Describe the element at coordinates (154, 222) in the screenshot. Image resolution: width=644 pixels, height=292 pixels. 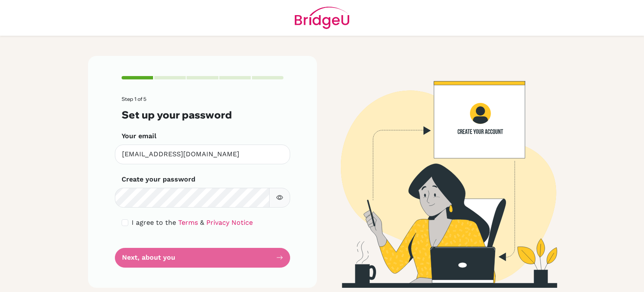
I see `span: I agree to the` at that location.